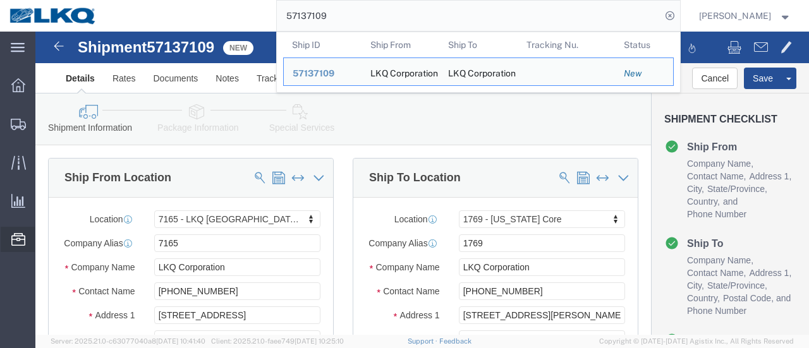 This screenshot has width=809, height=348. Describe the element at coordinates (644, 45) in the screenshot. I see `th: Status` at that location.